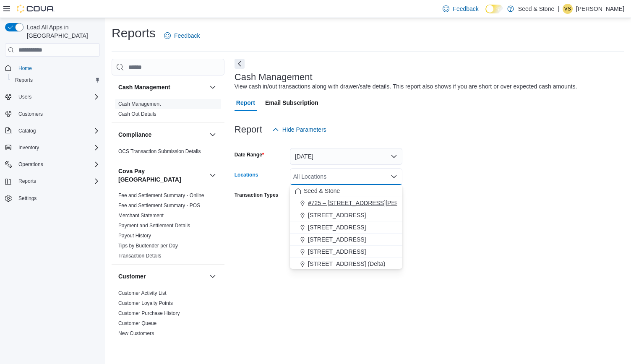 This screenshot has width=631, height=364. Describe the element at coordinates (141, 215) in the screenshot. I see `a: Merchant Statement` at that location.